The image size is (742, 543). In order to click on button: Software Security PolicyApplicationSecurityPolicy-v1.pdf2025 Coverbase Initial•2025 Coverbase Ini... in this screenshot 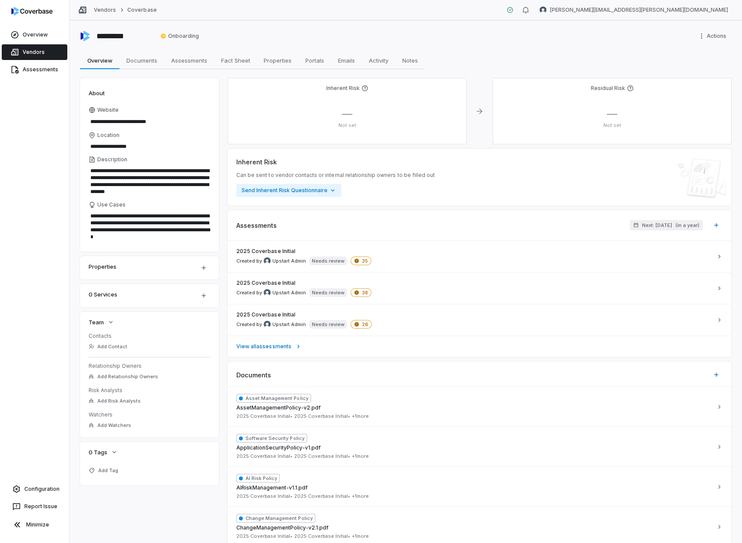, I will do `click(480, 446)`.